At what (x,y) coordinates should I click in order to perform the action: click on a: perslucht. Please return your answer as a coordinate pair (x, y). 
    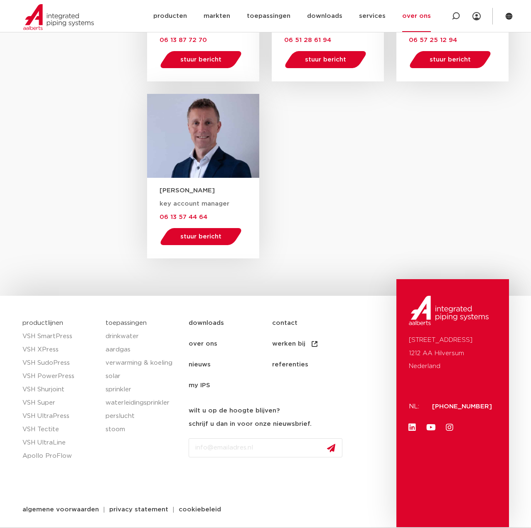
    Looking at the image, I should click on (143, 416).